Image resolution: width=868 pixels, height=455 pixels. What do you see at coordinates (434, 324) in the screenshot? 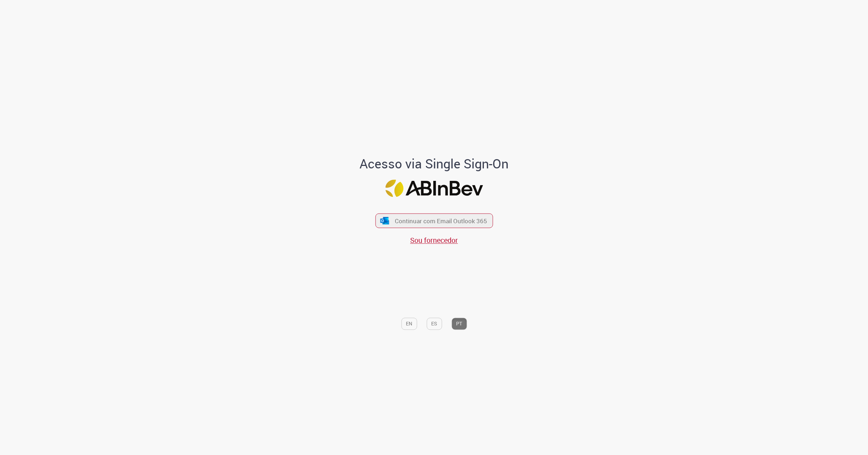
I see `button: ES` at bounding box center [434, 324].